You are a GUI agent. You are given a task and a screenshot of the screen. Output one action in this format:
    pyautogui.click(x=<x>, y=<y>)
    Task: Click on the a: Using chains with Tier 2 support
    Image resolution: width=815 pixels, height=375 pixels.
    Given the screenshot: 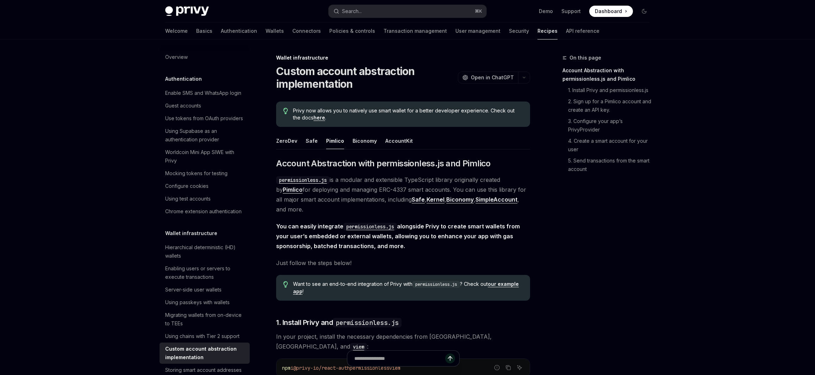 What is the action you would take?
    pyautogui.click(x=205, y=336)
    